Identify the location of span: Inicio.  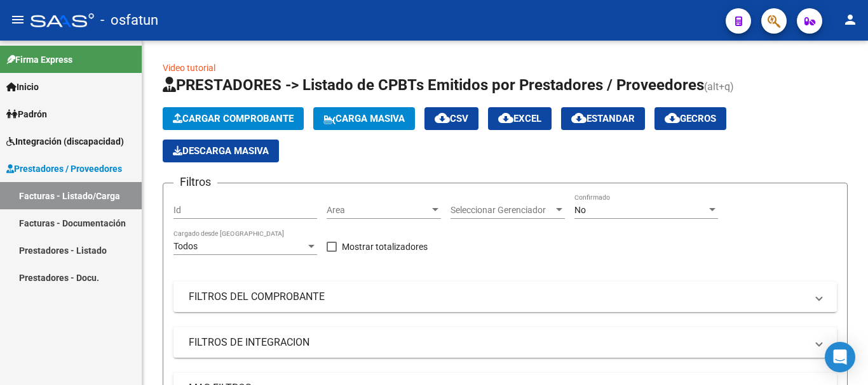
(22, 87).